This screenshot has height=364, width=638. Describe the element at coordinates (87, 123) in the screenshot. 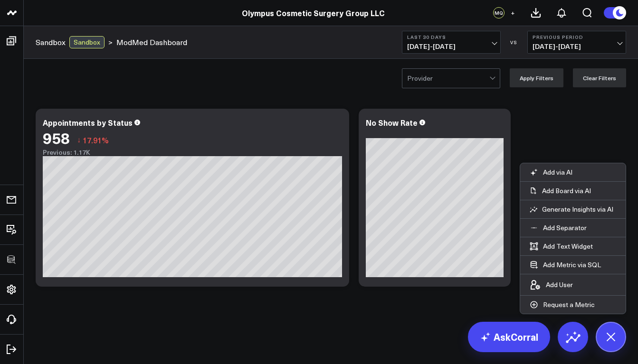

I see `div: Appointments by Status` at that location.